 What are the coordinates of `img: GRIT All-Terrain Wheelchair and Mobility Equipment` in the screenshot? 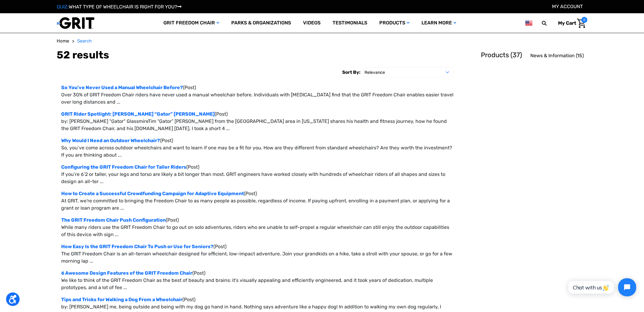 It's located at (75, 23).